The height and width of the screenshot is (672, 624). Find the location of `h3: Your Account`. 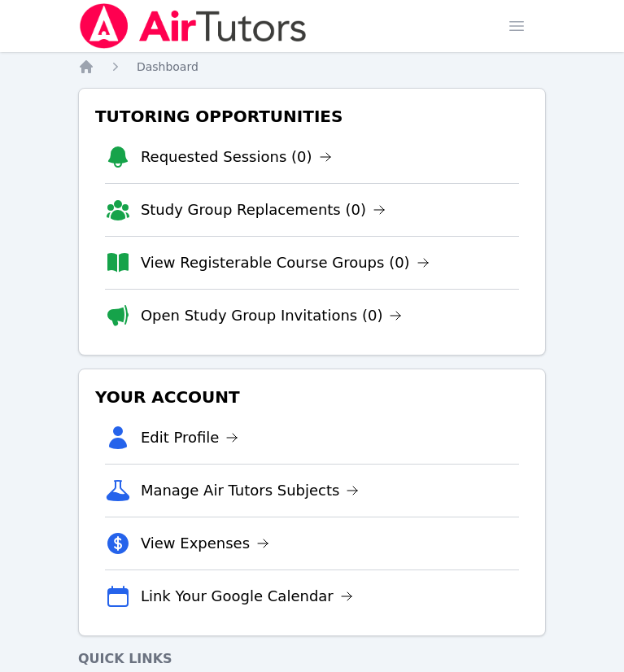

h3: Your Account is located at coordinates (312, 397).